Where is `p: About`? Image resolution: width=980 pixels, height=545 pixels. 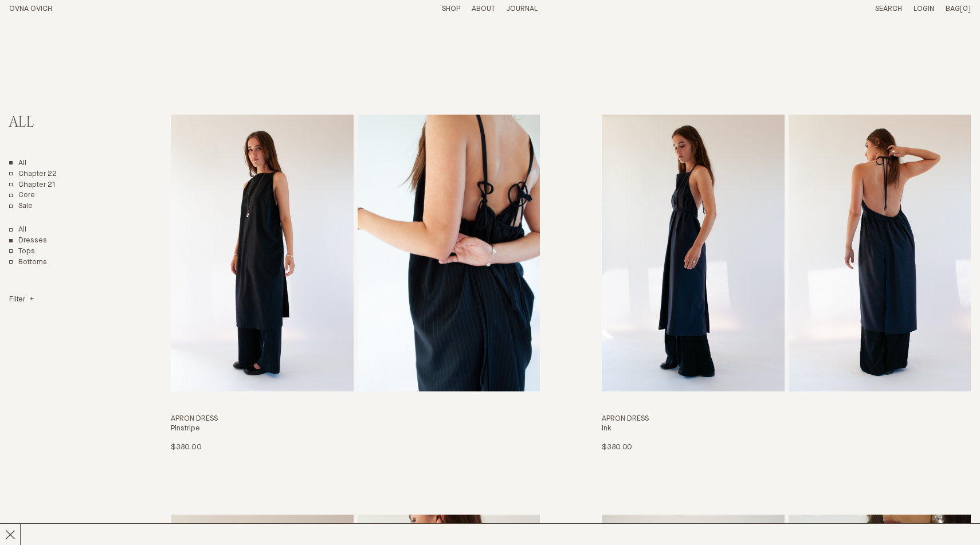
p: About is located at coordinates (483, 9).